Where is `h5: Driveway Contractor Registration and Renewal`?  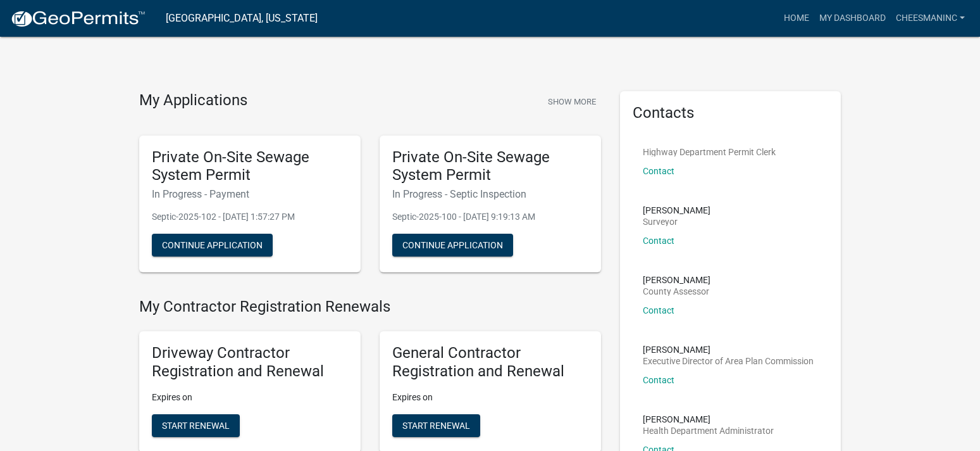
h5: Driveway Contractor Registration and Renewal is located at coordinates (250, 362).